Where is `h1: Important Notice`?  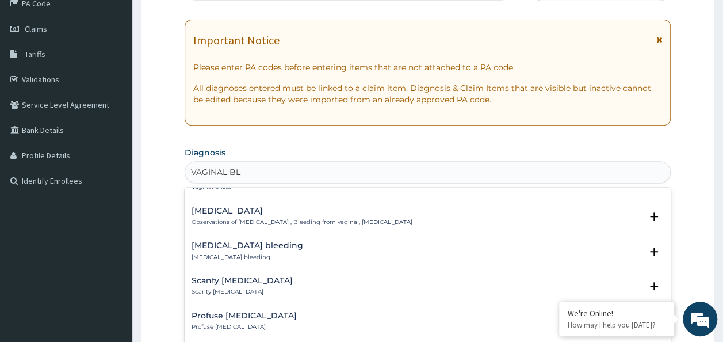 h1: Important Notice is located at coordinates (236, 40).